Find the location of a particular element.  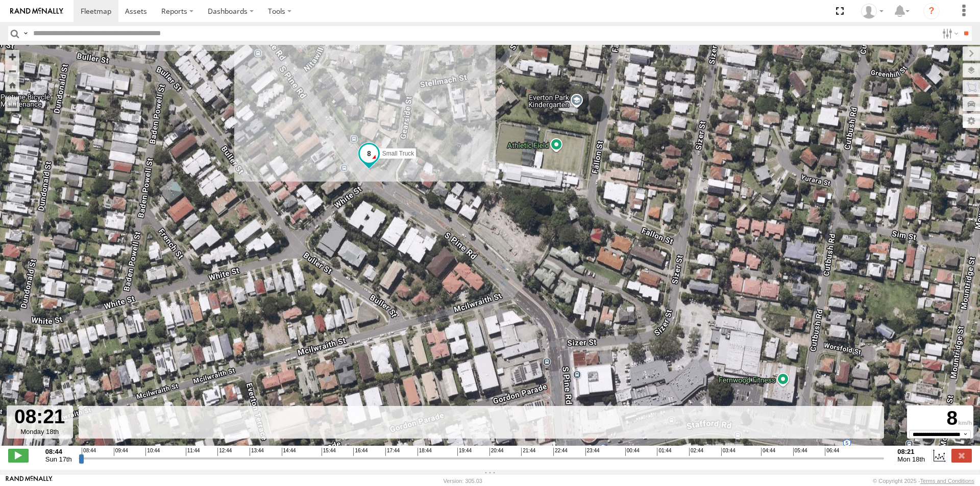

div: Laura Van Bruggen is located at coordinates (872, 11).